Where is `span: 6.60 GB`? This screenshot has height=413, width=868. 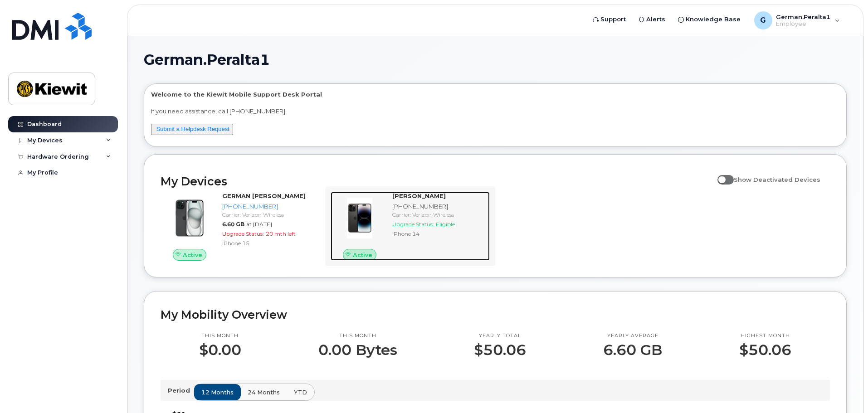 span: 6.60 GB is located at coordinates (233, 224).